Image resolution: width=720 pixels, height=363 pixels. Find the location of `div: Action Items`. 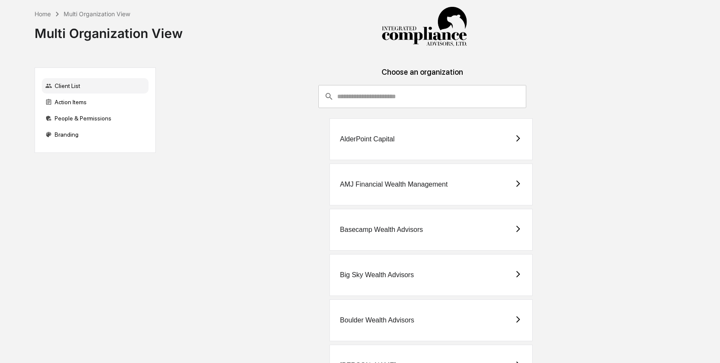

div: Action Items is located at coordinates (95, 102).